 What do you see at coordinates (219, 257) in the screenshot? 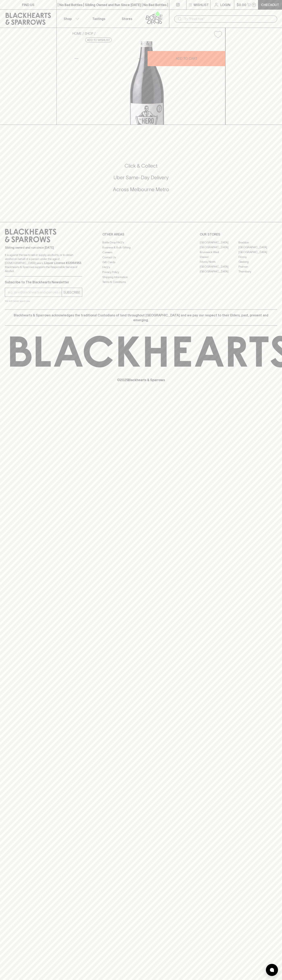
I see `a: Elwood` at bounding box center [219, 257].